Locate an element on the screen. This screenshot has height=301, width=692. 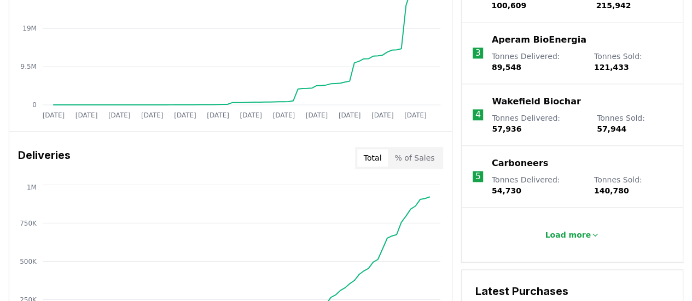
button: Total is located at coordinates (373, 158).